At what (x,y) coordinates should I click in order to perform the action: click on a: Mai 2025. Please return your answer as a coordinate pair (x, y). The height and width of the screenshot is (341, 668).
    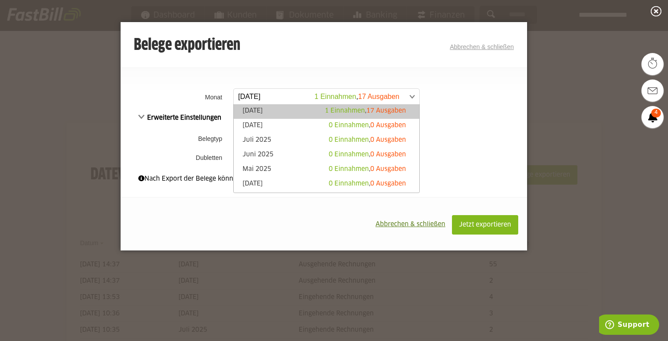
    Looking at the image, I should click on (327, 170).